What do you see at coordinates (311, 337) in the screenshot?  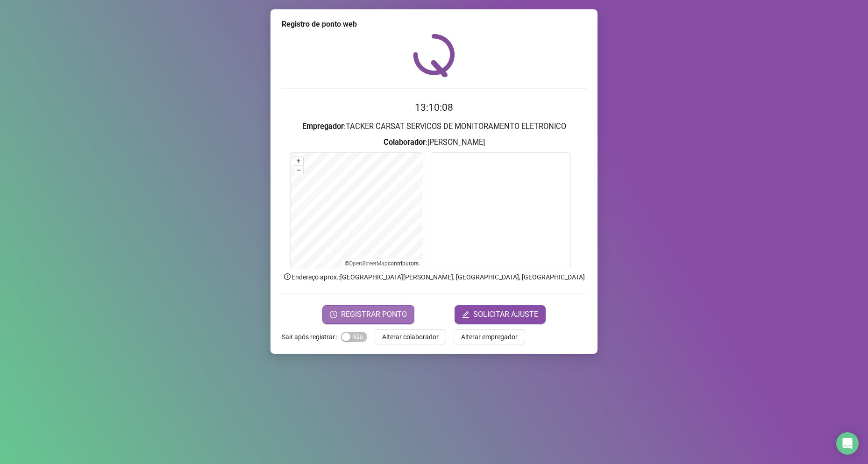 I see `label: Sair após registrar` at bounding box center [311, 337].